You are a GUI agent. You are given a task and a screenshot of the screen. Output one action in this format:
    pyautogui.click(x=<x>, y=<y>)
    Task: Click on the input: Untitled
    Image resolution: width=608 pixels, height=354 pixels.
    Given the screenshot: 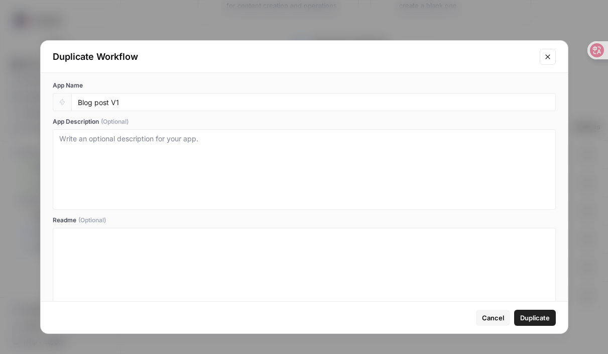 What is the action you would take?
    pyautogui.click(x=313, y=102)
    